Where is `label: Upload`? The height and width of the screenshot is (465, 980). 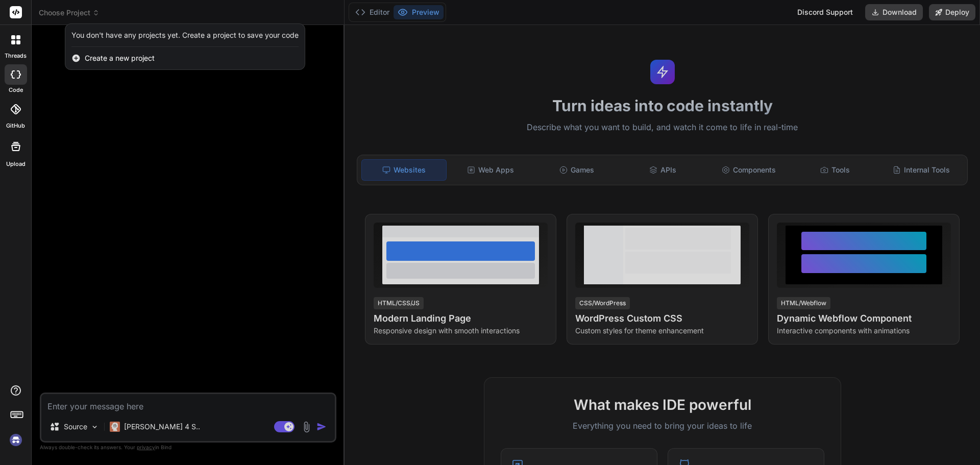
label: Upload is located at coordinates (16, 164).